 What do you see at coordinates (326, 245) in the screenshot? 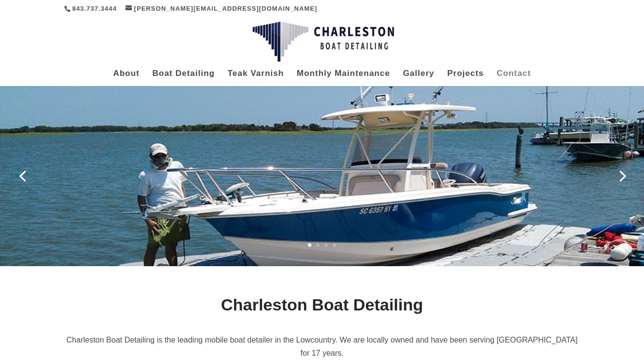
I see `a: 3` at bounding box center [326, 245].